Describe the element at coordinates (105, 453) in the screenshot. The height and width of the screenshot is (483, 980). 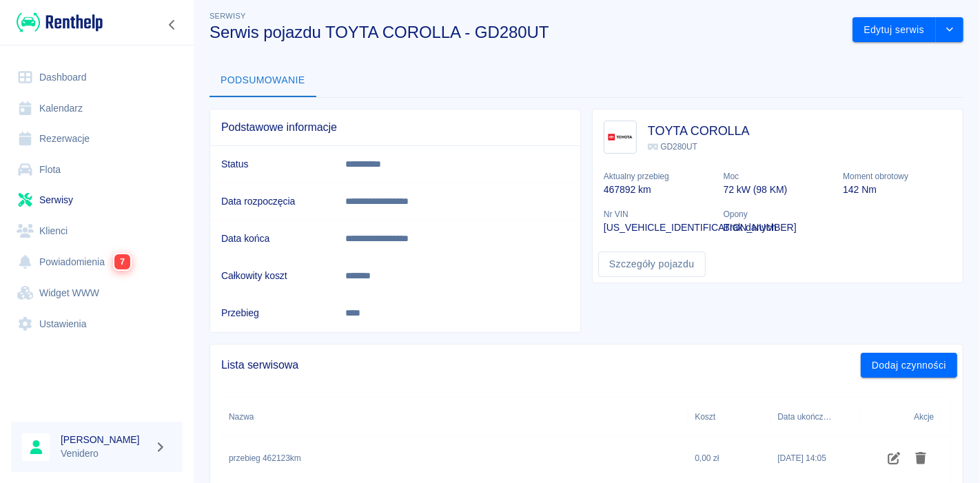
I see `p: Venidero` at that location.